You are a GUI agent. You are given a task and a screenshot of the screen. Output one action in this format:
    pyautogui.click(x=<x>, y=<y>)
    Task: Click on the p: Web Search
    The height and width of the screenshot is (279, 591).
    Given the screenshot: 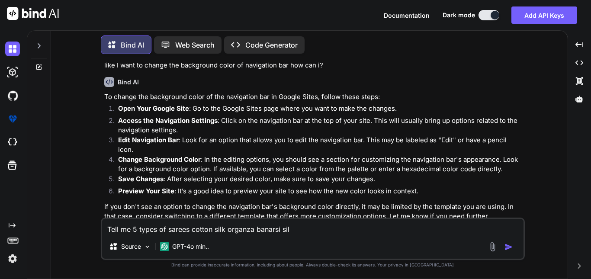 What is the action you would take?
    pyautogui.click(x=195, y=45)
    